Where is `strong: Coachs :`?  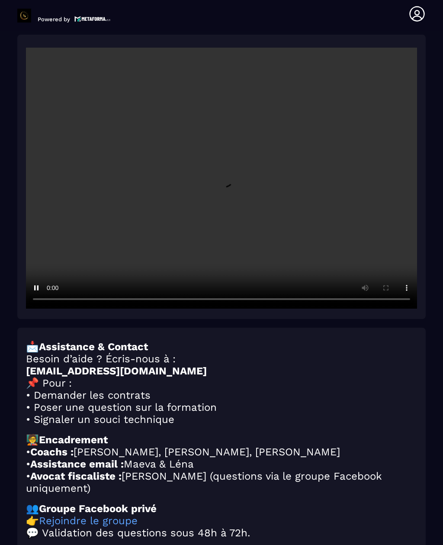
strong: Coachs : is located at coordinates (52, 452).